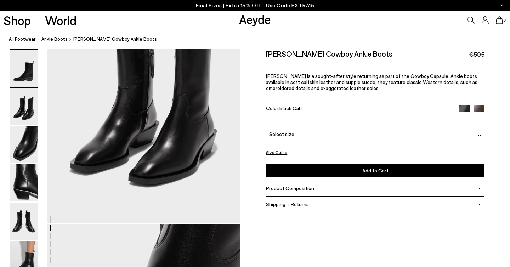 This screenshot has width=510, height=267. What do you see at coordinates (255, 5) in the screenshot?
I see `p: Final Sizes | Extra 15% Off` at bounding box center [255, 5].